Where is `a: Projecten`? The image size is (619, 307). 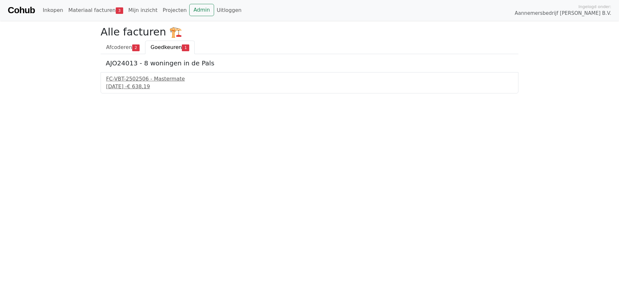 a: Projecten is located at coordinates (174, 10).